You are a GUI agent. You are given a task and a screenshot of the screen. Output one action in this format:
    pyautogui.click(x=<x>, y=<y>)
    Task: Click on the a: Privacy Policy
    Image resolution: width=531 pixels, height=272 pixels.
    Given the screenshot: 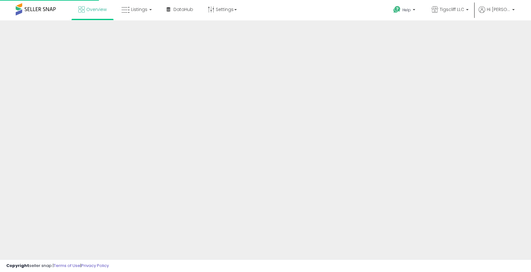 What is the action you would take?
    pyautogui.click(x=95, y=265)
    